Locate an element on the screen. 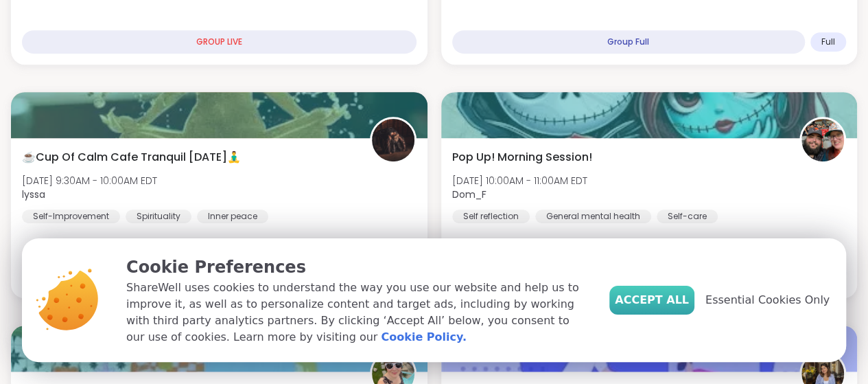 The height and width of the screenshot is (384, 868). a: Cookie Policy. is located at coordinates (423, 337).